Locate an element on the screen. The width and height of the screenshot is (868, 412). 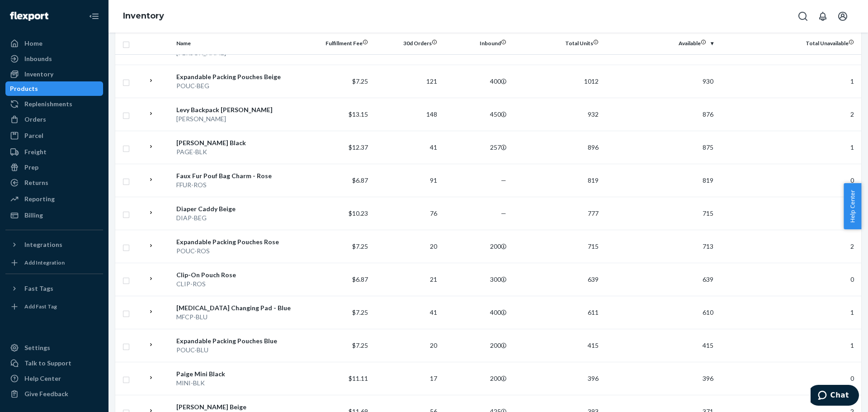
button: Open notifications is located at coordinates (823, 16).